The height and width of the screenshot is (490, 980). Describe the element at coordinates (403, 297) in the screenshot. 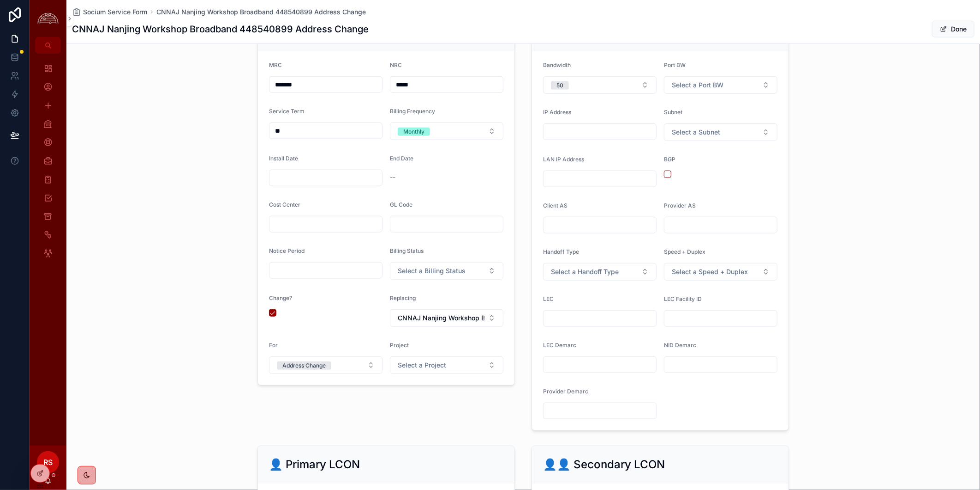

I see `span: Replacing` at that location.